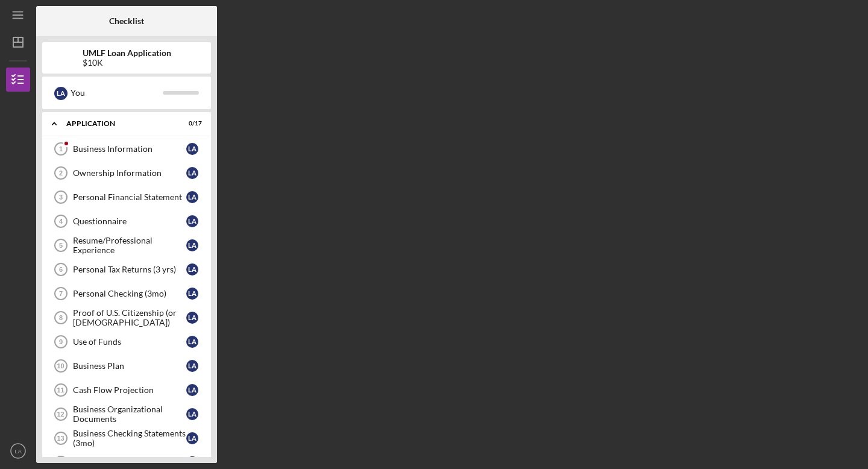 The height and width of the screenshot is (469, 868). Describe the element at coordinates (130, 366) in the screenshot. I see `div: Business Plan` at that location.